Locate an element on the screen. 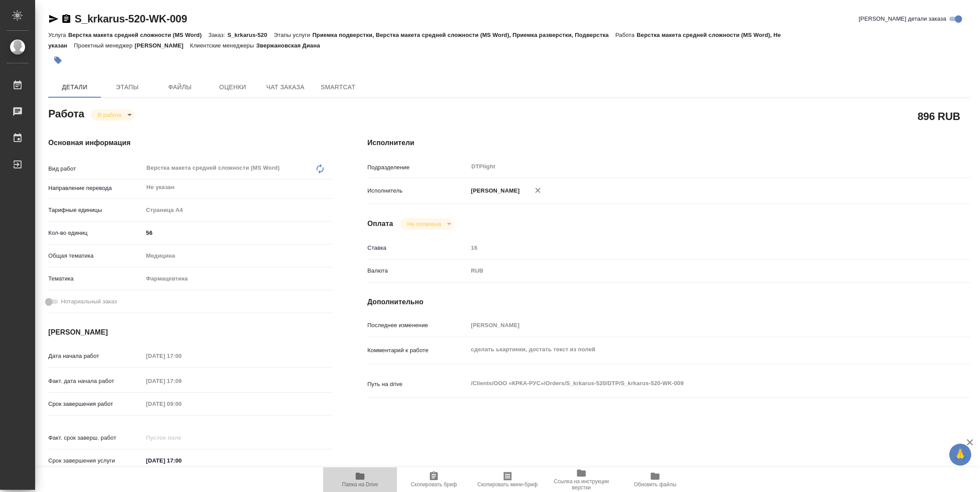  span: Нотариальный заказ is located at coordinates (89, 302).